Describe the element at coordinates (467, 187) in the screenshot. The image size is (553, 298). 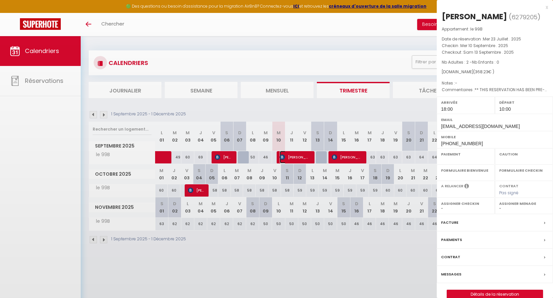
I see `i: Sélectionner OUI si vous souhaiter envoyer les séquences de messages post-checkout` at that location.